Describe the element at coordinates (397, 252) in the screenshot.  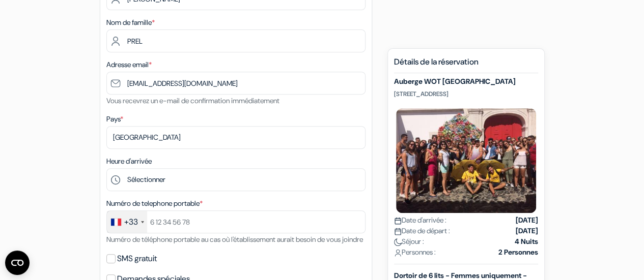
I see `img: user_icon.svg` at that location.